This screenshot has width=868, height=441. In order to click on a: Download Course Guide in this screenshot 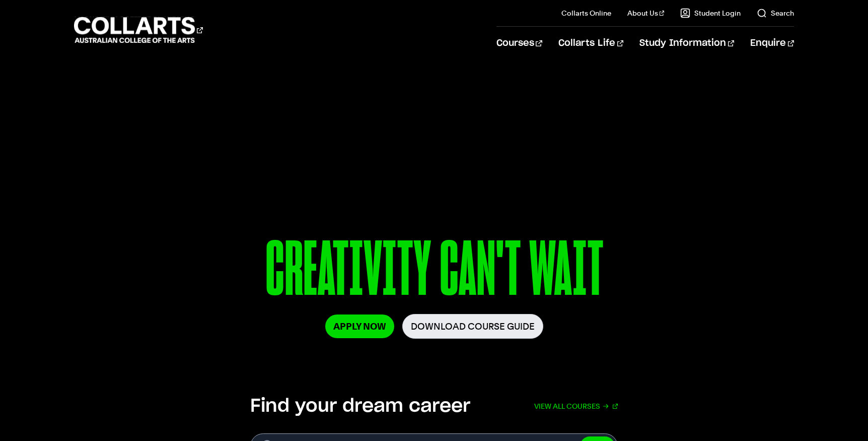, I will do `click(473, 326)`.